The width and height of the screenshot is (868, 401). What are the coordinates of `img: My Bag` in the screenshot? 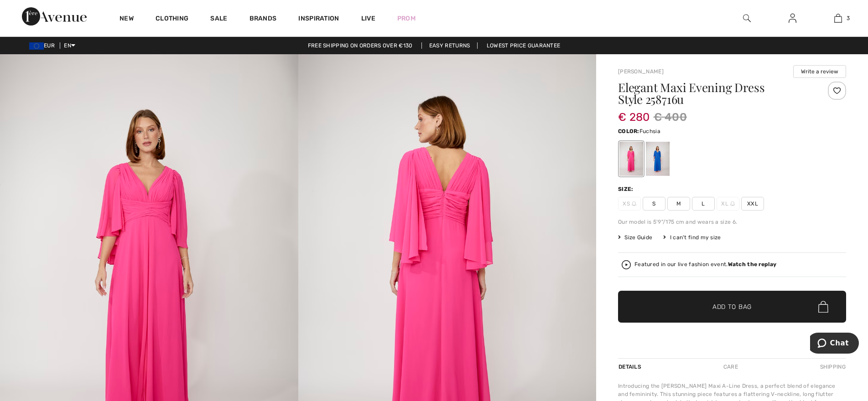 It's located at (838, 18).